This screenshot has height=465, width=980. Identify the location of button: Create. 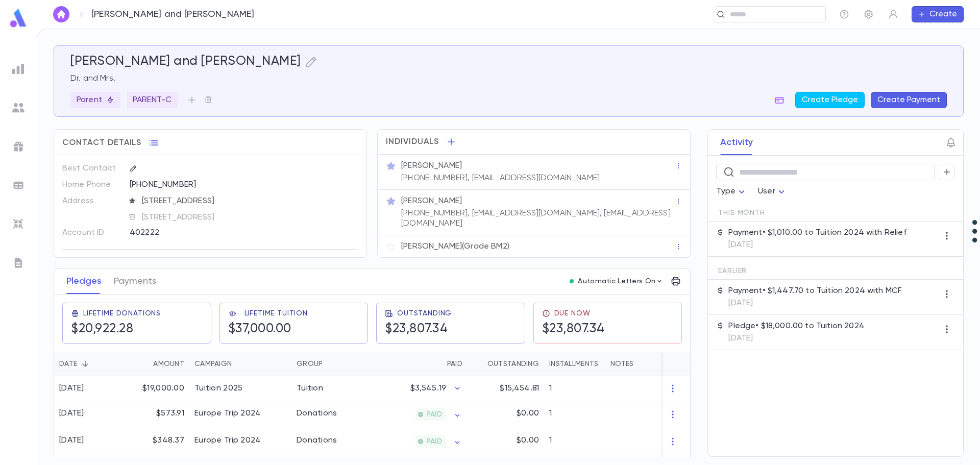
(938, 14).